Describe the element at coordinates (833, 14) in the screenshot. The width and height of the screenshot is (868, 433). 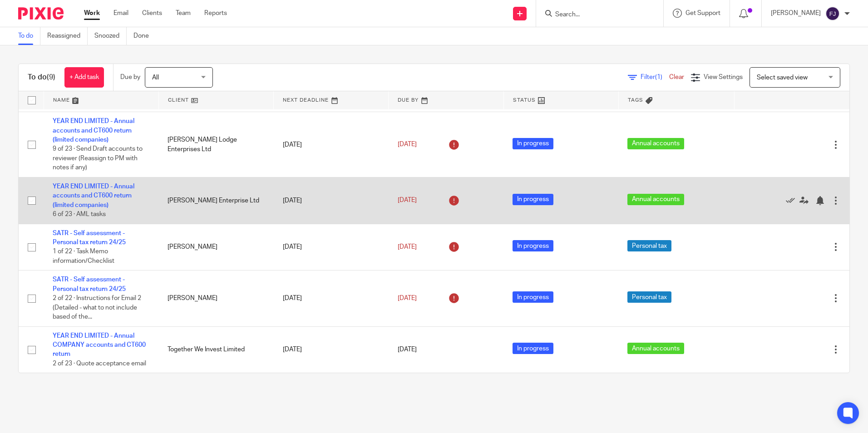
I see `img: svg%3E` at that location.